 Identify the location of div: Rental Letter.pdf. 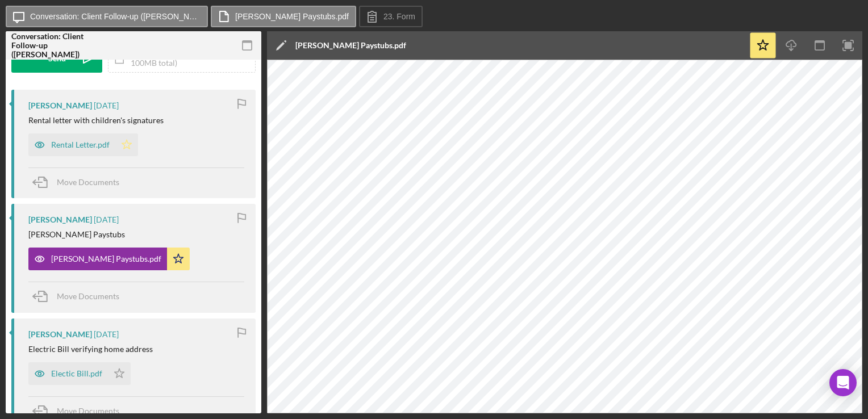
(80, 145).